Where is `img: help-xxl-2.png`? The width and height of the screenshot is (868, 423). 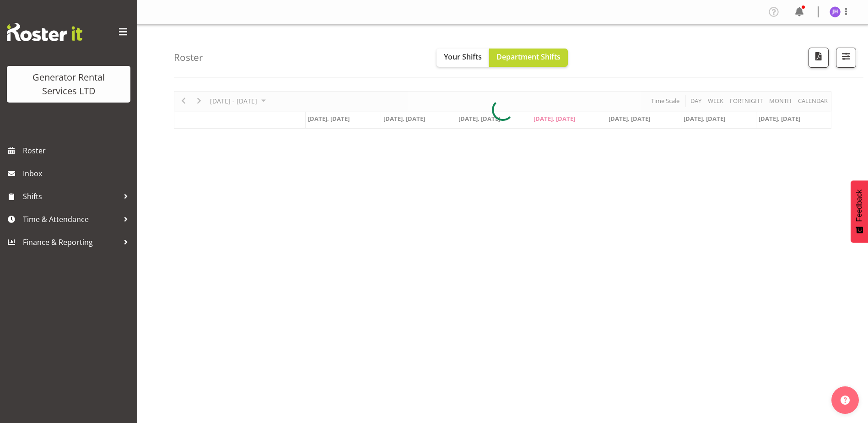
img: help-xxl-2.png is located at coordinates (845, 400).